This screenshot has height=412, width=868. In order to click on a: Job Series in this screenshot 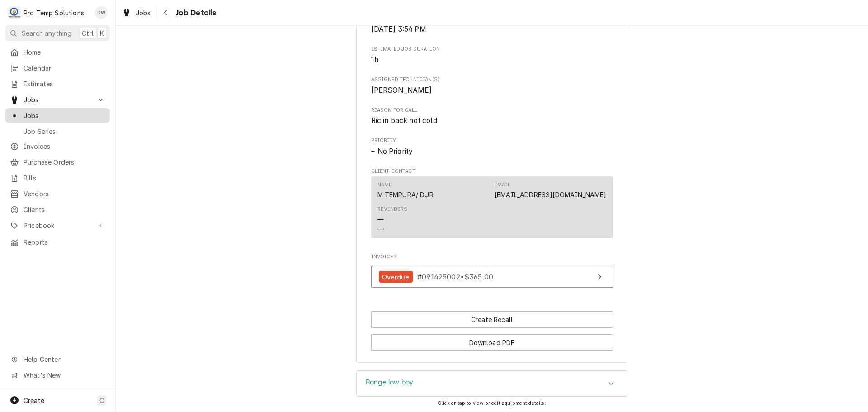, I will do `click(57, 131)`.